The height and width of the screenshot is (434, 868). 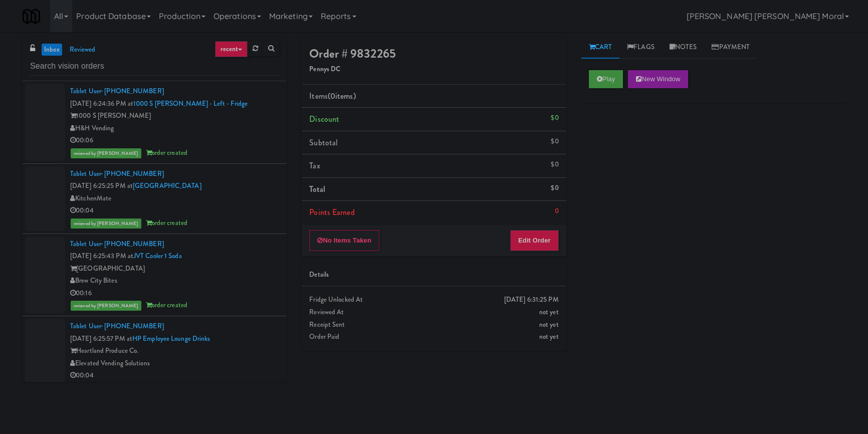 What do you see at coordinates (324, 119) in the screenshot?
I see `span: Discount` at bounding box center [324, 119].